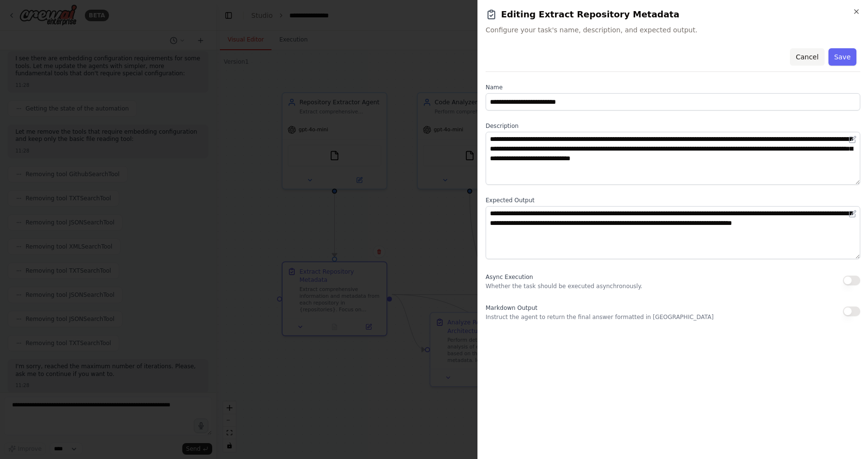 The height and width of the screenshot is (459, 868). What do you see at coordinates (672, 30) in the screenshot?
I see `span: Configure your task's name, description, and expected output.` at bounding box center [672, 30].